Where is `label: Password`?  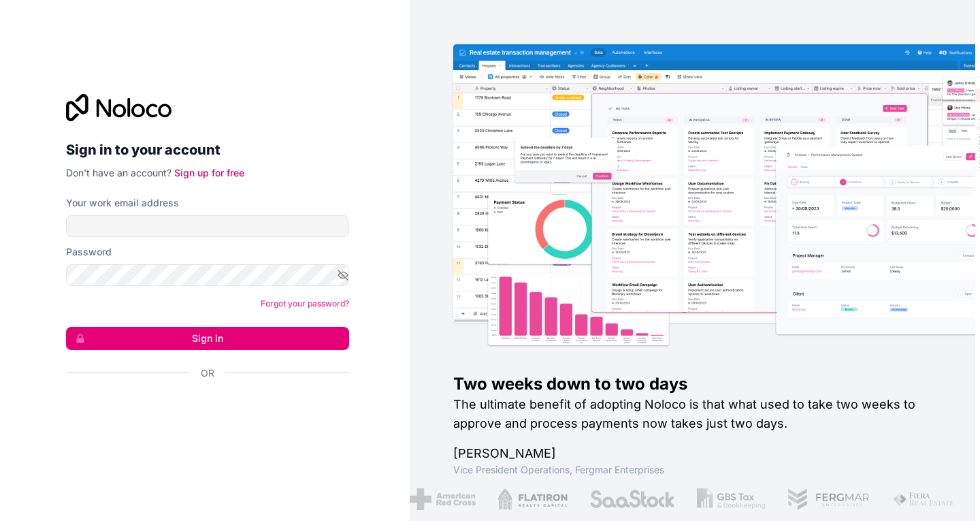
label: Password is located at coordinates (83, 252).